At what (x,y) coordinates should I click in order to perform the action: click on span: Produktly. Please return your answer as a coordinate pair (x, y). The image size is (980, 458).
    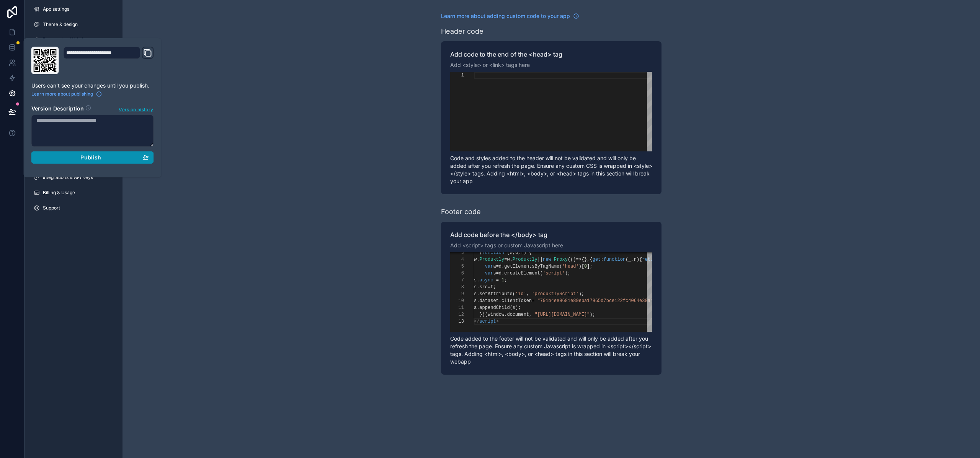
    Looking at the image, I should click on (492, 260).